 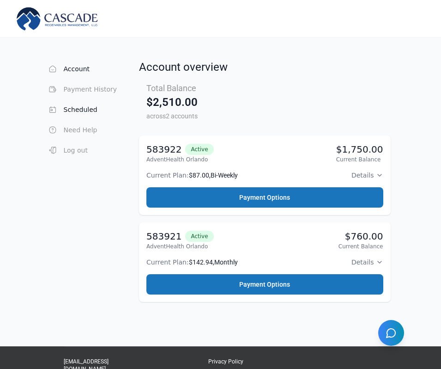 I want to click on div: across 2 accounts, so click(x=172, y=116).